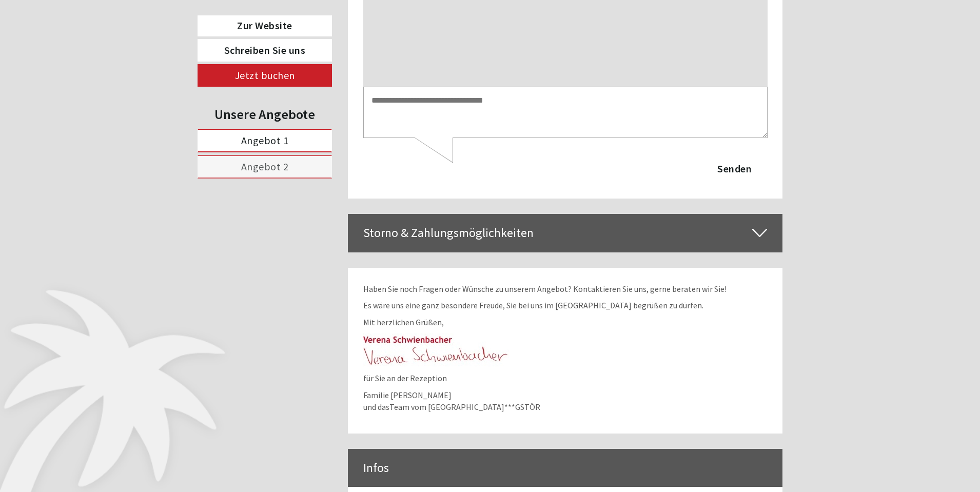 This screenshot has width=980, height=492. What do you see at coordinates (565, 322) in the screenshot?
I see `p: Mit herzlichen Grüßen,` at bounding box center [565, 322].